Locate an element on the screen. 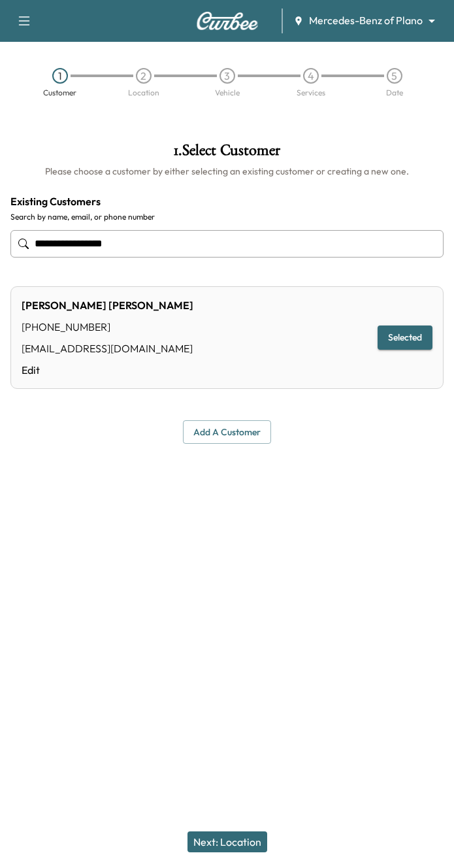  div: Date is located at coordinates (395, 93).